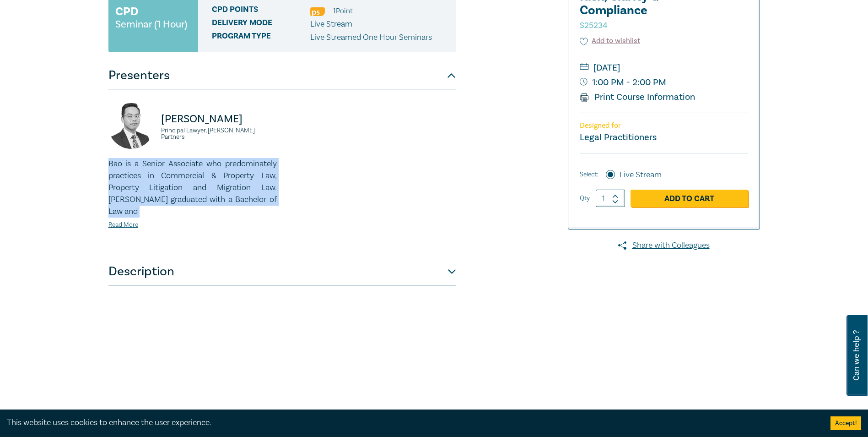 The height and width of the screenshot is (437, 868). I want to click on a: Print Course Information, so click(637, 97).